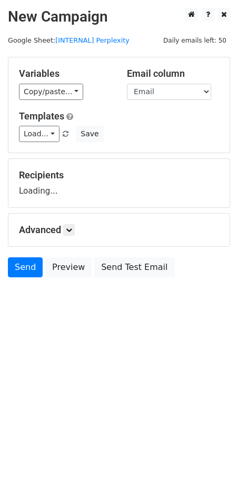  I want to click on h5: Email column, so click(173, 74).